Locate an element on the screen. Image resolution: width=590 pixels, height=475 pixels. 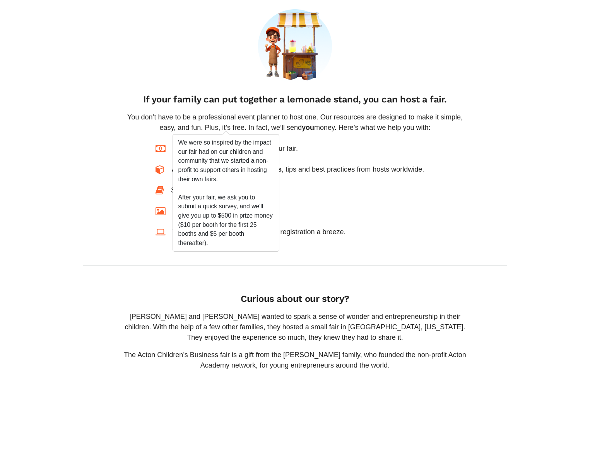
div: Step-by-Step . is located at coordinates (210, 190).